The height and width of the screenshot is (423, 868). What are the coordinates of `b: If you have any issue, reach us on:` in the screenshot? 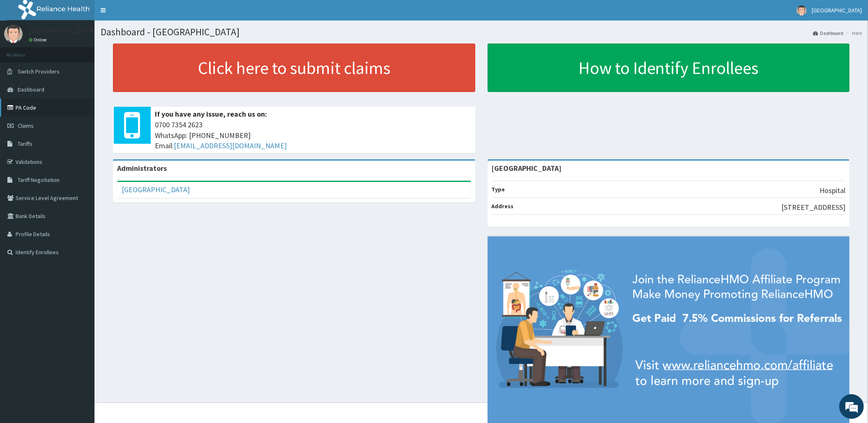 It's located at (211, 114).